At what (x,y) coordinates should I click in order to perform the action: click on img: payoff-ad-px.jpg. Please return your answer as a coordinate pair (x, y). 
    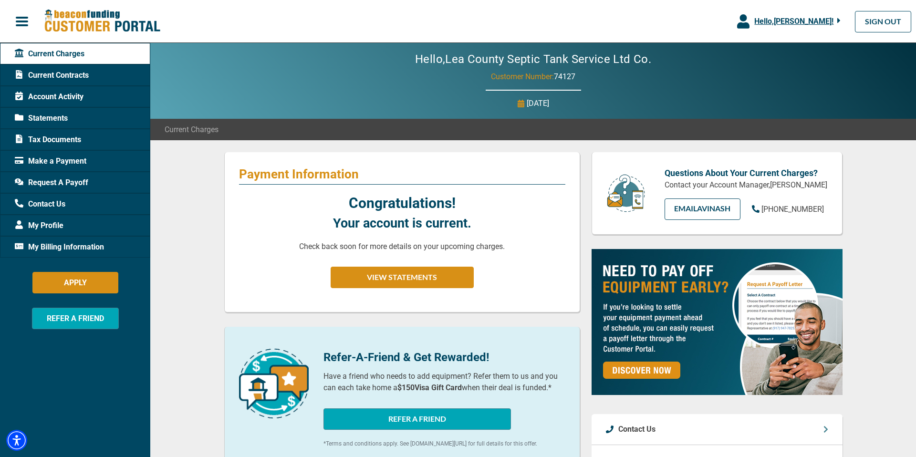
    Looking at the image, I should click on (717, 322).